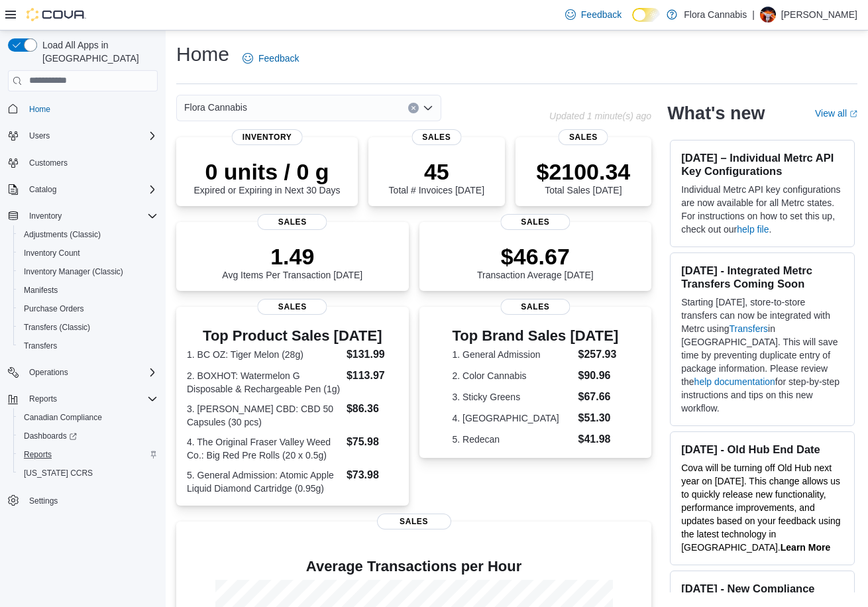  What do you see at coordinates (41, 346) in the screenshot?
I see `a: Transfers` at bounding box center [41, 346].